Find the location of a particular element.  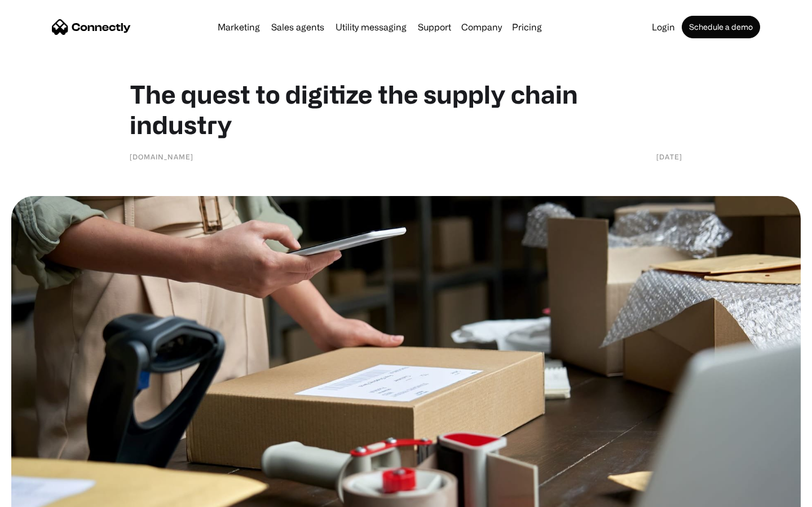

a: Schedule a demo is located at coordinates (721, 27).